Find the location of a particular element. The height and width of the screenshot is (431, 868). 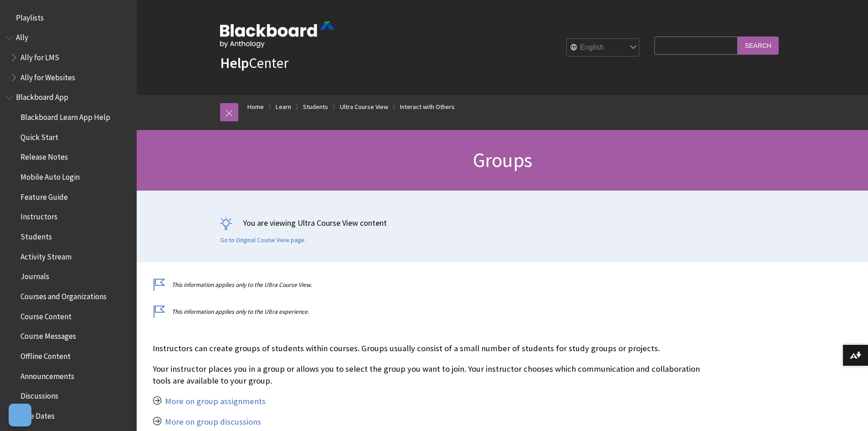

span: Release Notes is located at coordinates (44, 155).